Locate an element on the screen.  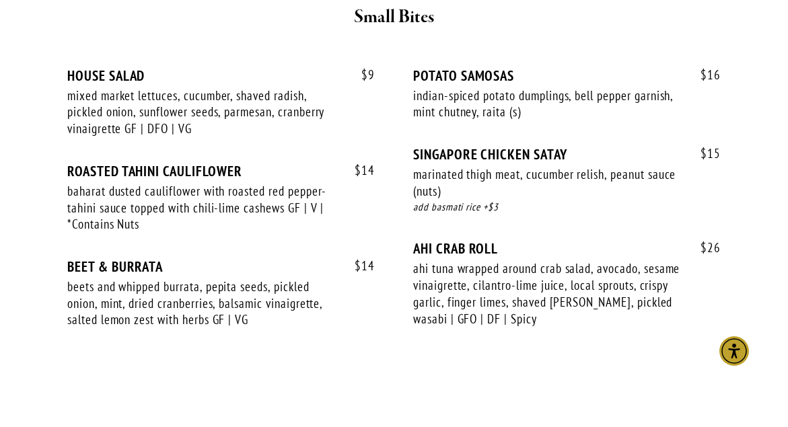
span: 15 is located at coordinates (703, 153).